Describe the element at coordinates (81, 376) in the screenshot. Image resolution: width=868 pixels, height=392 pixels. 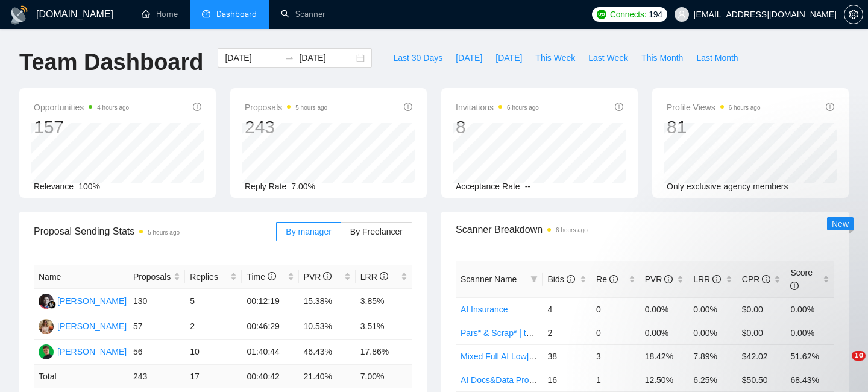
I see `td: Total` at that location.